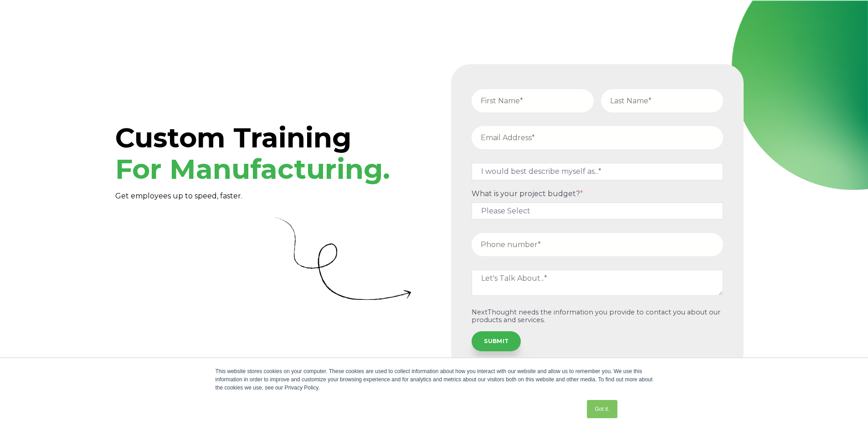  I want to click on span: Custom Training, so click(253, 154).